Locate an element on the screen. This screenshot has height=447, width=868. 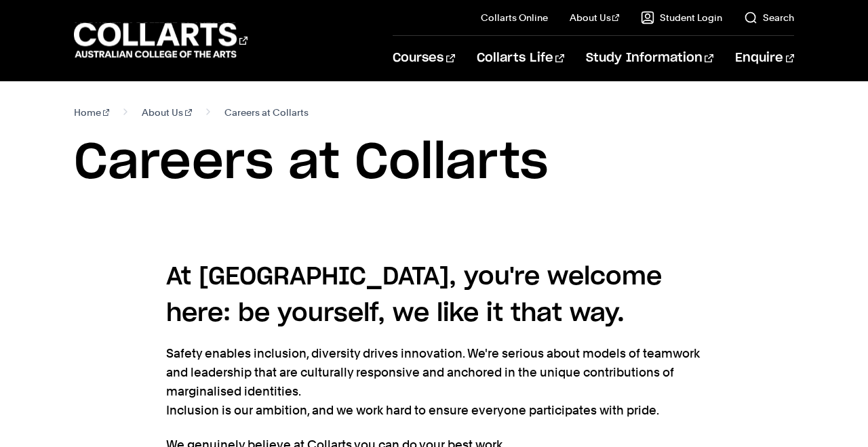
p: Safety enables inclusion, diversity drives innovation. We're serious about models of teamwork and... is located at coordinates (434, 382).